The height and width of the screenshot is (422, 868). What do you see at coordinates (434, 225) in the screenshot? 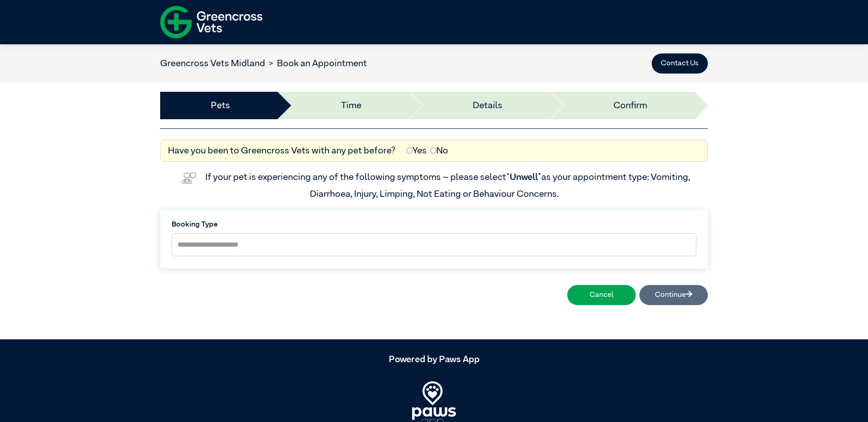
I see `label: Booking Type` at bounding box center [434, 225].